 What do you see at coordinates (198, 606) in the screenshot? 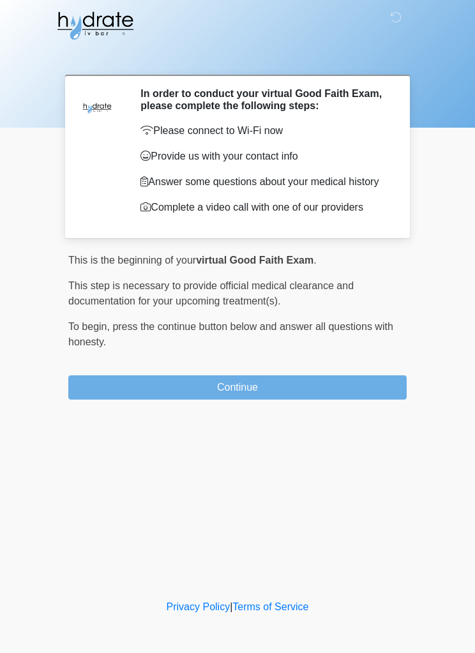
I see `a: Privacy Policy` at bounding box center [198, 606].